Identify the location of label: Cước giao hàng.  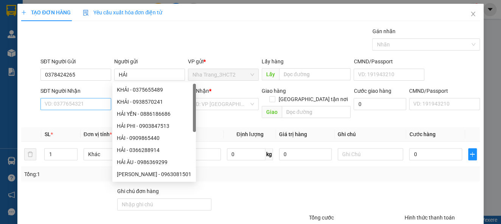
(372, 91).